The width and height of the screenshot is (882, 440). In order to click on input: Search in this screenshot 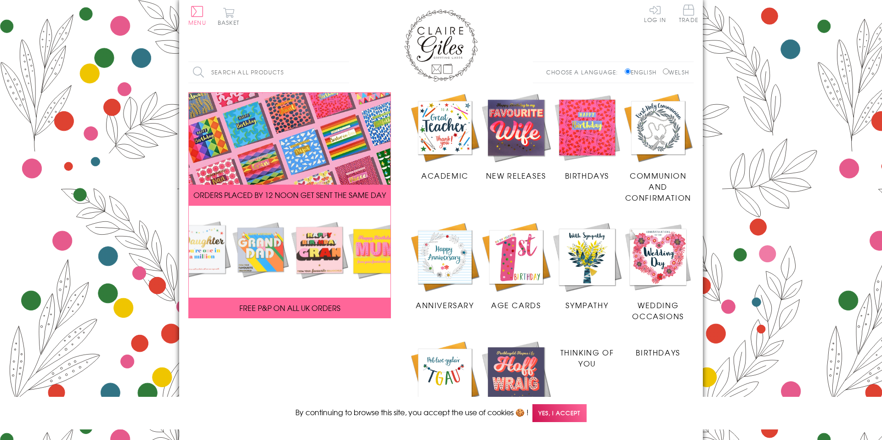, I will do `click(344, 72)`.